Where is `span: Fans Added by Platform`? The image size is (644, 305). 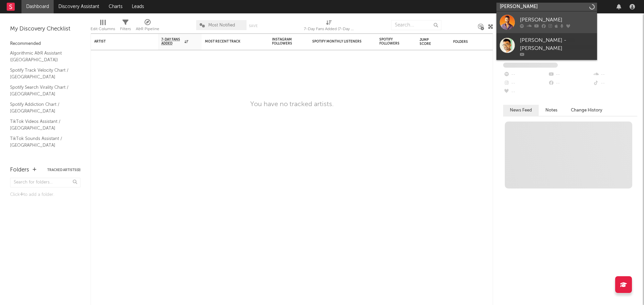
span: Fans Added by Platform is located at coordinates (530, 65).